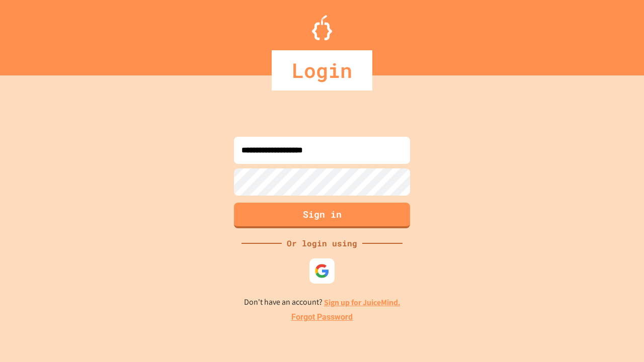 Image resolution: width=644 pixels, height=362 pixels. I want to click on button: Sign in, so click(322, 215).